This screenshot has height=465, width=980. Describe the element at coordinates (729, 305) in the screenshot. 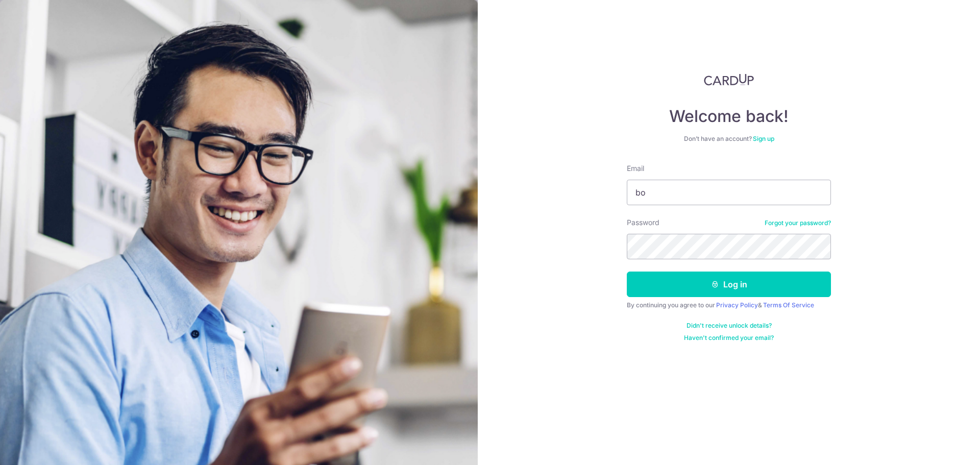

I see `div: By continuing you agree to our &` at that location.